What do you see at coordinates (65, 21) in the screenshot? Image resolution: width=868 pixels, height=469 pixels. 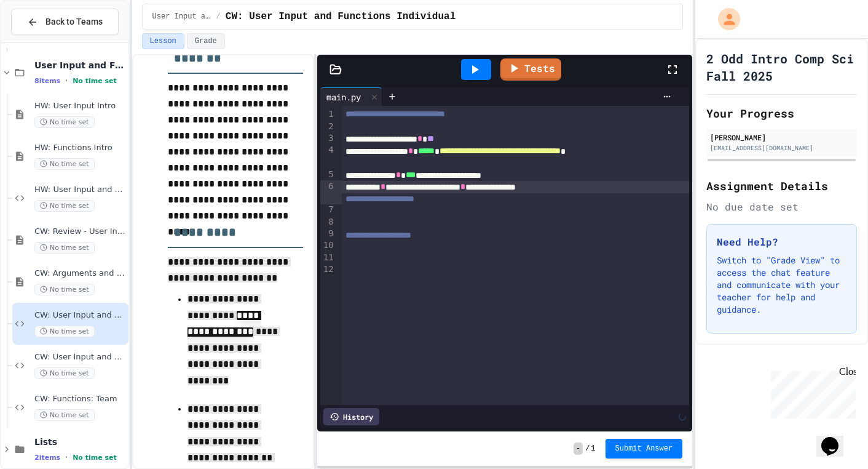 I see `button: Back to Teams` at bounding box center [65, 21].